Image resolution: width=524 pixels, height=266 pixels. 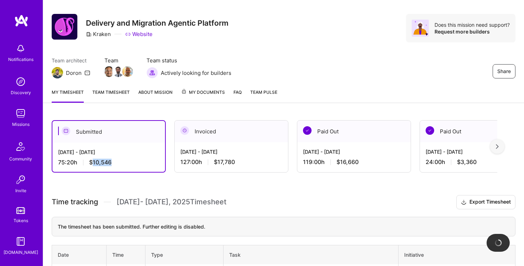 What do you see at coordinates (196, 73) in the screenshot?
I see `span: Actively looking for builders` at bounding box center [196, 73].